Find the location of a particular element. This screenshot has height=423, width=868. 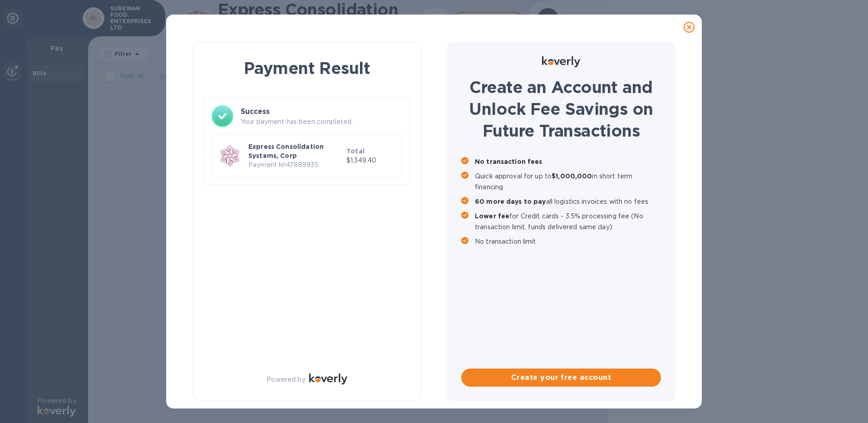

span: Create your free account is located at coordinates (561, 378).